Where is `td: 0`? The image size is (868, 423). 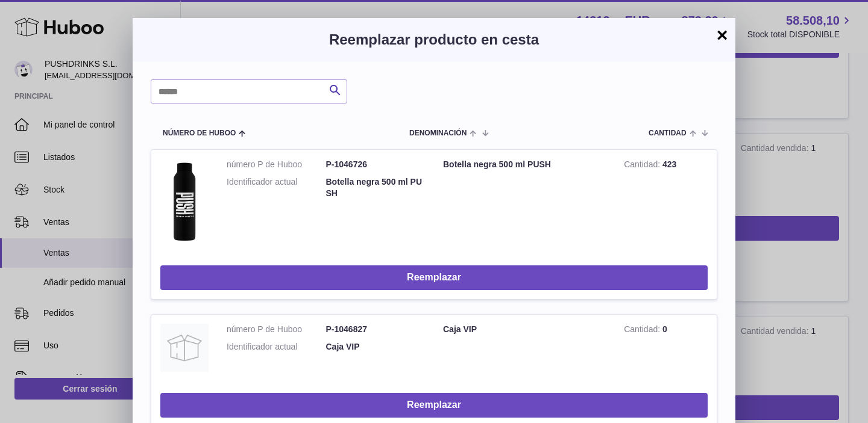
td: 0 is located at coordinates (665, 349).